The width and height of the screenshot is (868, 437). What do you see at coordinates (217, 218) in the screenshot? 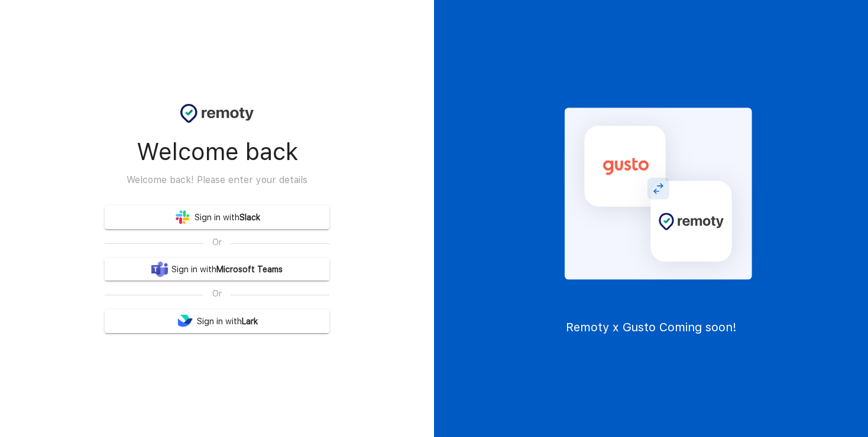
I see `a: Sign in withSlack` at bounding box center [217, 218].